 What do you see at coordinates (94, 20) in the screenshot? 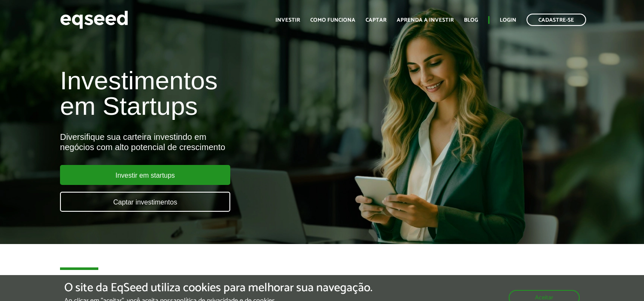
I see `img: EqSeed` at bounding box center [94, 20].